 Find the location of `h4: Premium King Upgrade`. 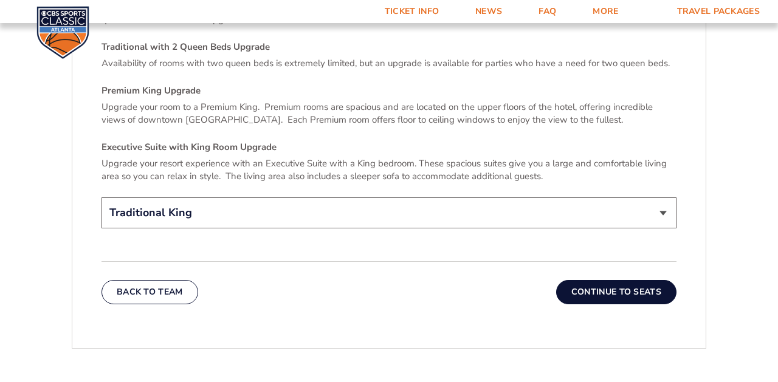

h4: Premium King Upgrade is located at coordinates (389, 91).